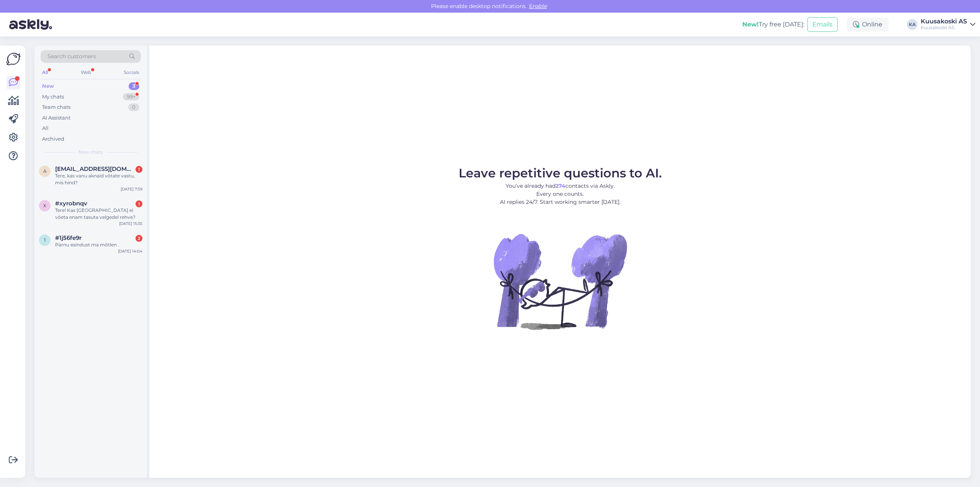  What do you see at coordinates (134, 107) in the screenshot?
I see `div: 0` at bounding box center [134, 107].